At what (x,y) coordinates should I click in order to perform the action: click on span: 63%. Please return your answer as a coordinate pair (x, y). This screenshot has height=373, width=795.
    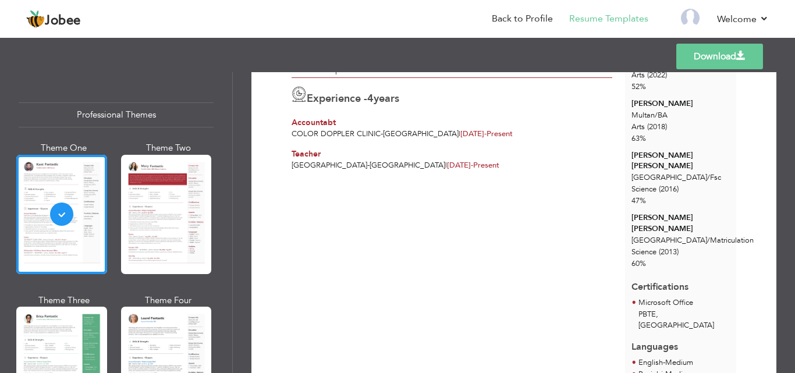
    Looking at the image, I should click on (638, 139).